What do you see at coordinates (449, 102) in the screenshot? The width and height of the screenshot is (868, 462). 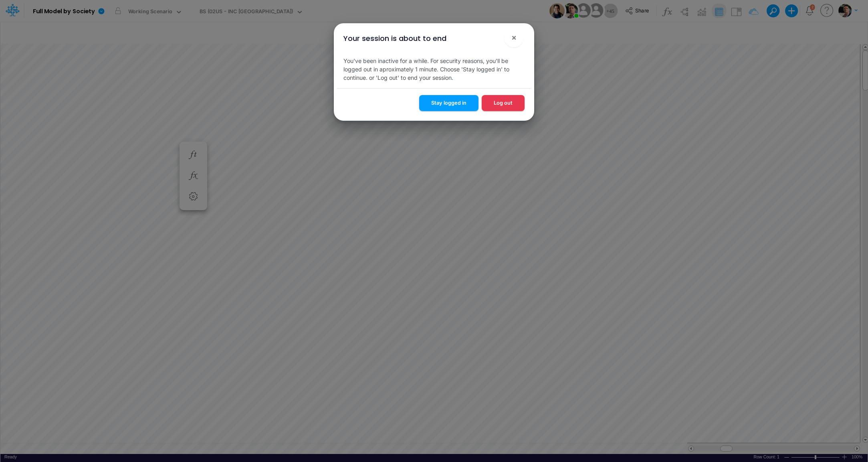 I see `button: Stay logged in` at bounding box center [449, 102].